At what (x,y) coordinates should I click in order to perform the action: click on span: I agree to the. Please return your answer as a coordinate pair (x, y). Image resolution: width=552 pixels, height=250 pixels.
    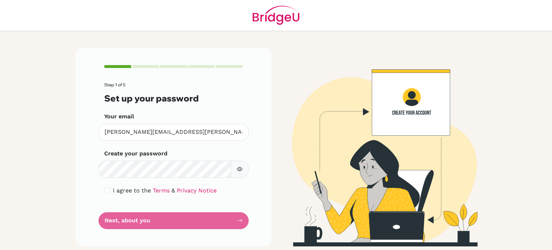
    Looking at the image, I should click on (132, 190).